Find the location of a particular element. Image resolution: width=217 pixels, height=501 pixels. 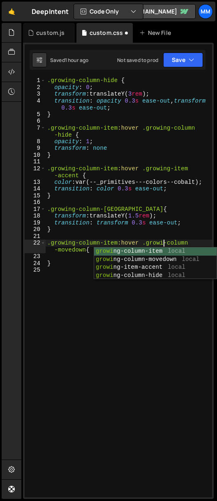

button: Save is located at coordinates (183, 60).